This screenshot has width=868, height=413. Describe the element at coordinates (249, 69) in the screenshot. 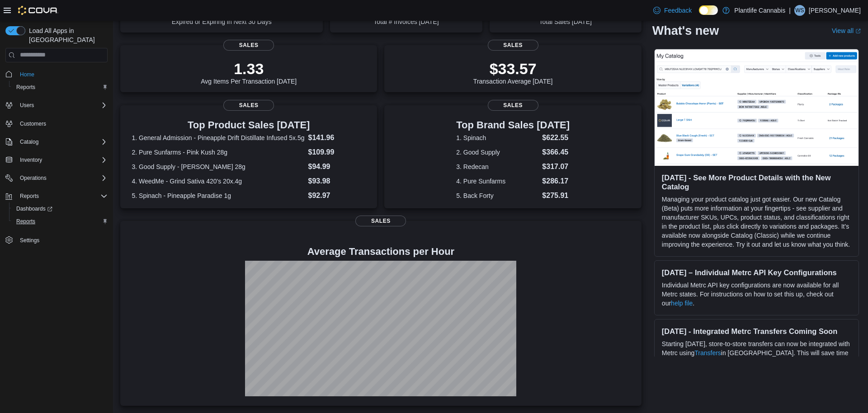

I see `p: 1.33` at that location.